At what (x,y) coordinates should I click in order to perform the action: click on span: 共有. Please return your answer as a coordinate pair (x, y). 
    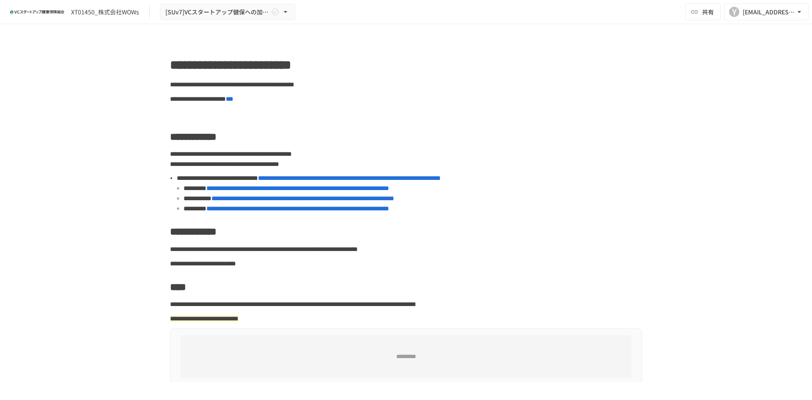
    Looking at the image, I should click on (708, 12).